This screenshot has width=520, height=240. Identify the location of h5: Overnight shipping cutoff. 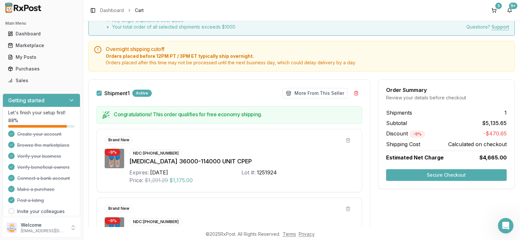
(307, 49).